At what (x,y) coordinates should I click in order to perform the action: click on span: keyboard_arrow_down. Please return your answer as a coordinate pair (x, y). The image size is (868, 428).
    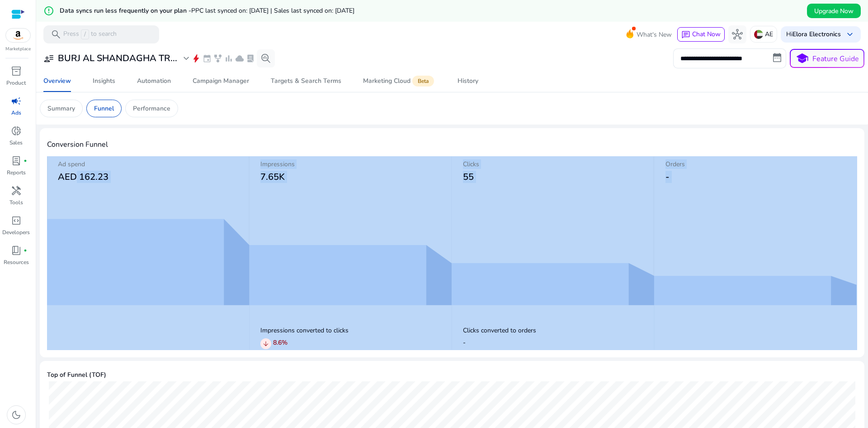
    Looking at the image, I should click on (850, 34).